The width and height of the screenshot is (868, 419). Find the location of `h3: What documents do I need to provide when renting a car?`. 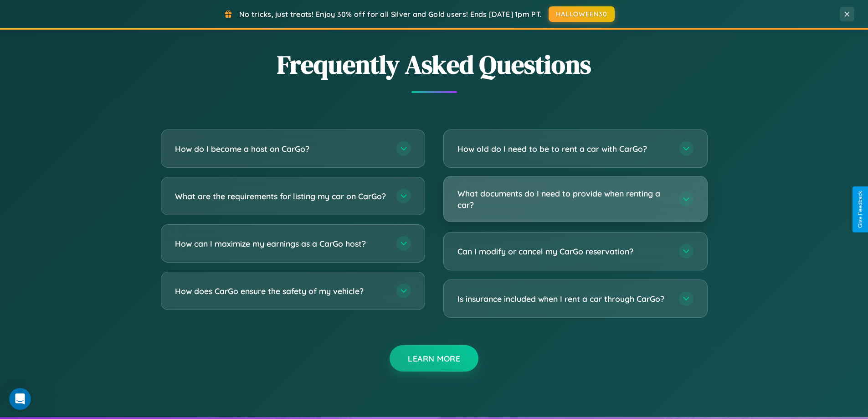

h3: What documents do I need to provide when renting a car? is located at coordinates (563, 199).